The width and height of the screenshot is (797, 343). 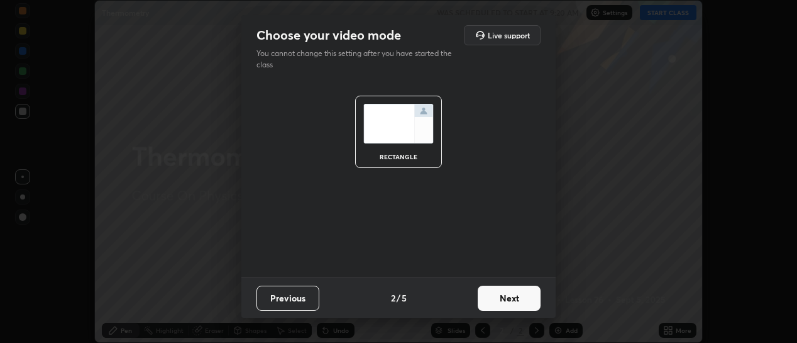 What do you see at coordinates (358, 59) in the screenshot?
I see `p: You cannot change this setting after you have started the class` at bounding box center [358, 59].